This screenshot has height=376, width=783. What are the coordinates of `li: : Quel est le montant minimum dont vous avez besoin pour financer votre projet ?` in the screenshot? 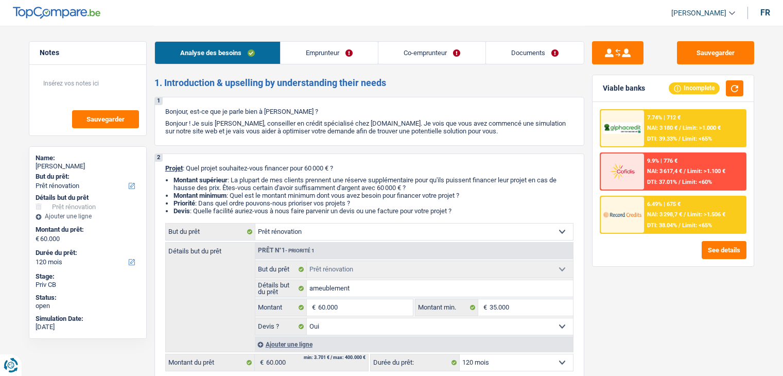 It's located at (373, 195).